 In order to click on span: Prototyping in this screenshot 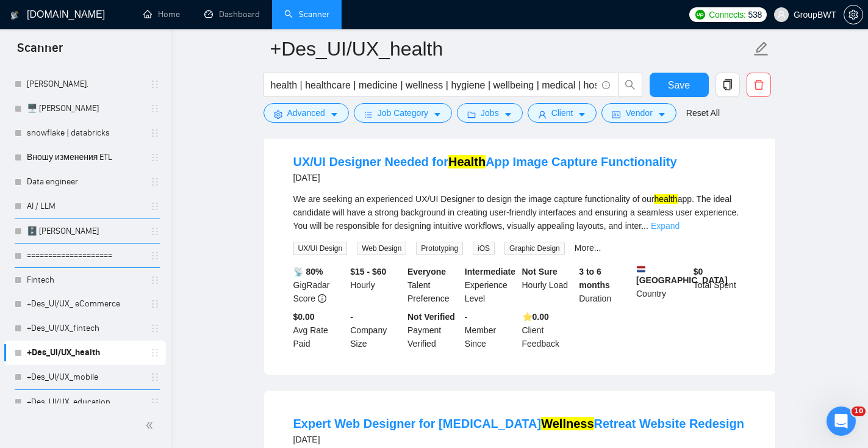, I will do `click(439, 248)`.